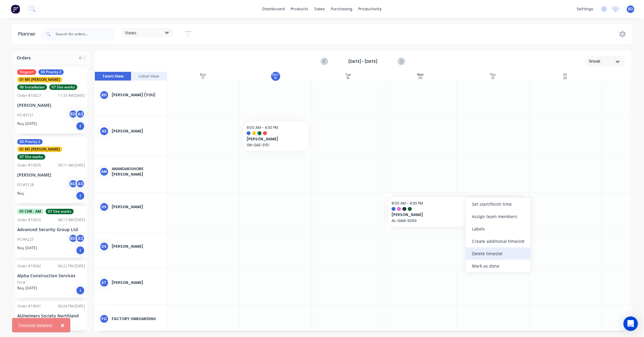  Describe the element at coordinates (29, 267) in the screenshot. I see `div: Order # 10042` at that location.